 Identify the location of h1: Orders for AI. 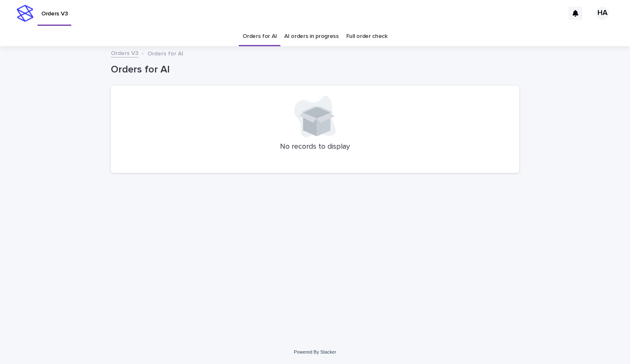
(315, 70).